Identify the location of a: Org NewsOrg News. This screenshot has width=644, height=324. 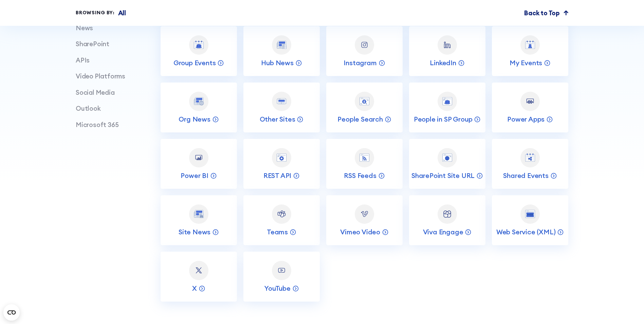
(199, 108).